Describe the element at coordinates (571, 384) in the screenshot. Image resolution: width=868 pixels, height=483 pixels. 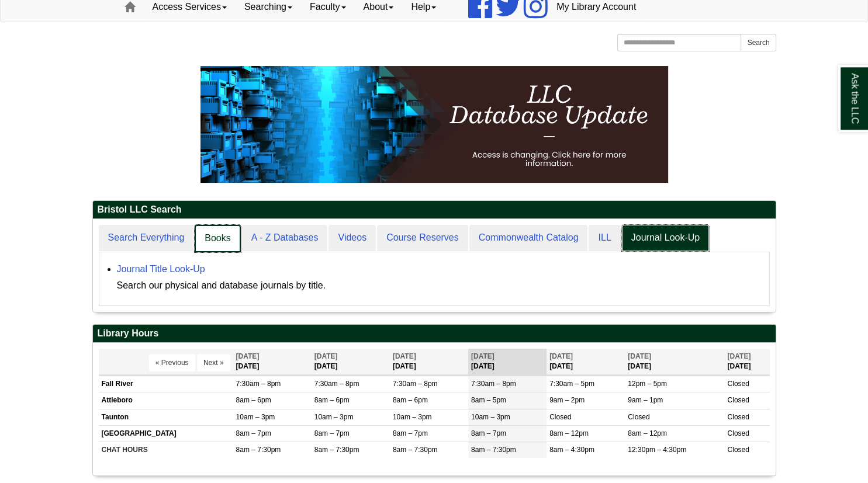
I see `span: 7:30am – 5pm` at that location.